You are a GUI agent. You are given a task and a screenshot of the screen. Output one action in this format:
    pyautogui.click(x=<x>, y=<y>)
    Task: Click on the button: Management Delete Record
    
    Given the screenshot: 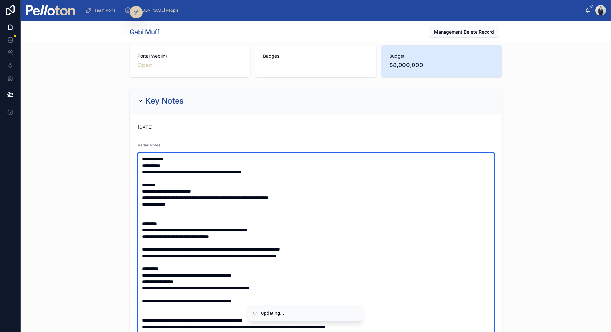 What is the action you would take?
    pyautogui.click(x=464, y=32)
    